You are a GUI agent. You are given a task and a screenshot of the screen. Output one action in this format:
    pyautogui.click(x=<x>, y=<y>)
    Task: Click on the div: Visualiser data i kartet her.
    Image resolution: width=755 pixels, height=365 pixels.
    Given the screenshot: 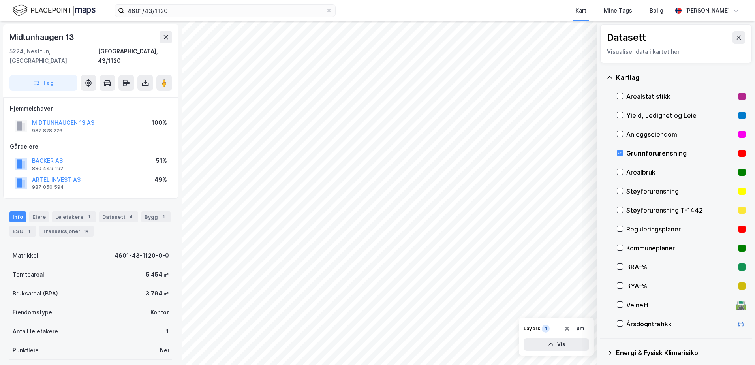 What is the action you would take?
    pyautogui.click(x=676, y=52)
    